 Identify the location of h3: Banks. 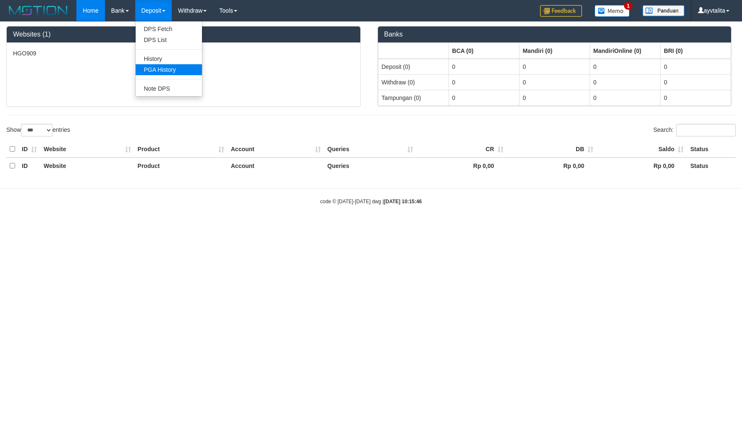
(555, 34).